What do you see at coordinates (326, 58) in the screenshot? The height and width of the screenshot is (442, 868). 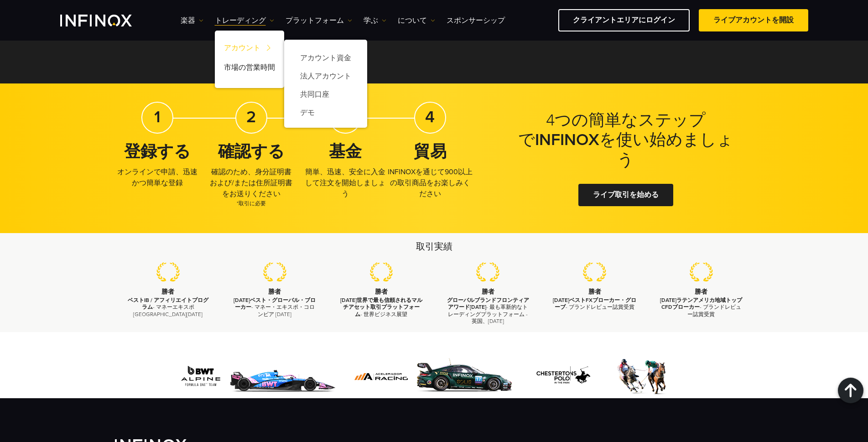 I see `font: アカウント資金` at bounding box center [326, 58].